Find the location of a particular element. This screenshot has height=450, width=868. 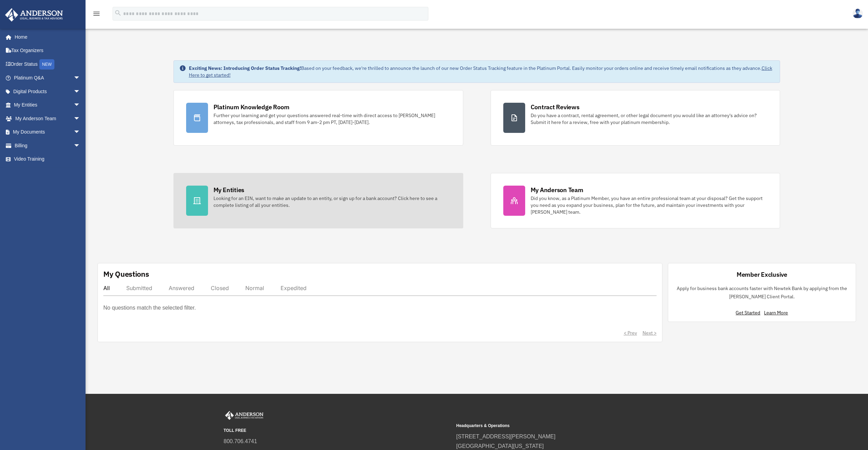

div: My Anderson Team is located at coordinates (557, 190).